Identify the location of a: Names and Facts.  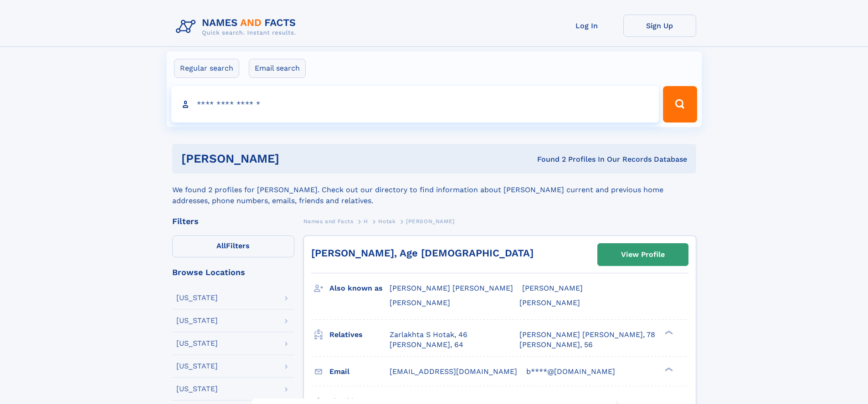
(329, 221).